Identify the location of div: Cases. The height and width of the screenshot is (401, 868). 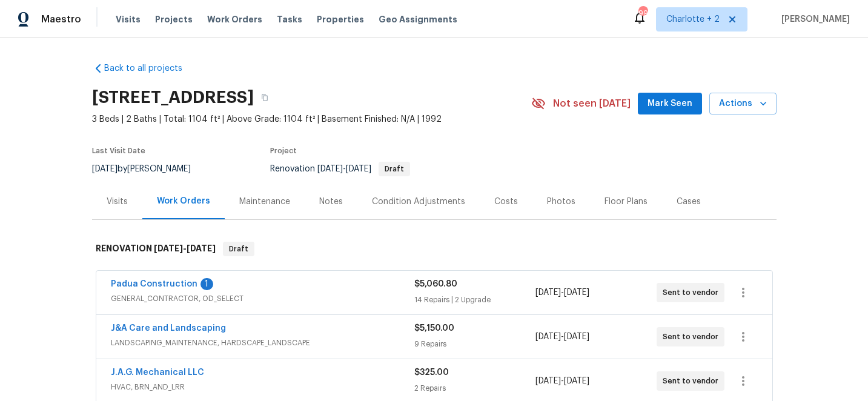
(689, 202).